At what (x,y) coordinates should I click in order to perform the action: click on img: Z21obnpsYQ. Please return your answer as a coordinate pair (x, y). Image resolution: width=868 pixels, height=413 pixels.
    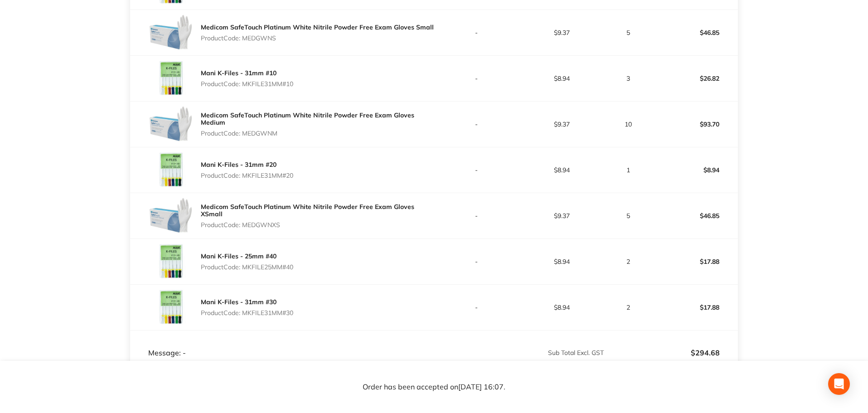
    Looking at the image, I should click on (171, 170).